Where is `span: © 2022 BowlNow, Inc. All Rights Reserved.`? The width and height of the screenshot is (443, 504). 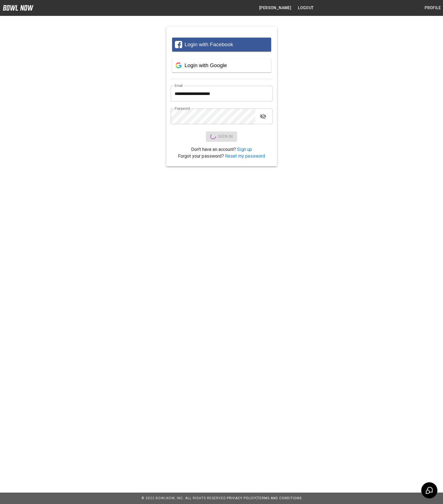
span: © 2022 BowlNow, Inc. All Rights Reserved. is located at coordinates (184, 498).